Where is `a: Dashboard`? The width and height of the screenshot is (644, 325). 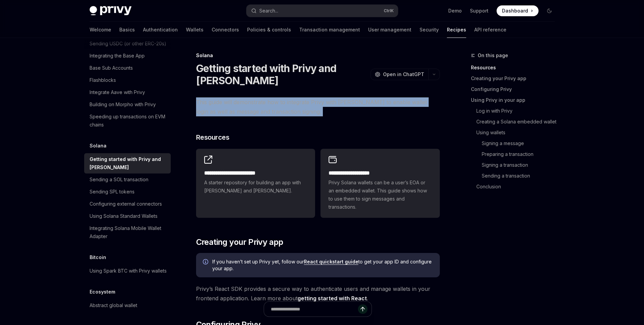
a: Dashboard is located at coordinates (518, 11).